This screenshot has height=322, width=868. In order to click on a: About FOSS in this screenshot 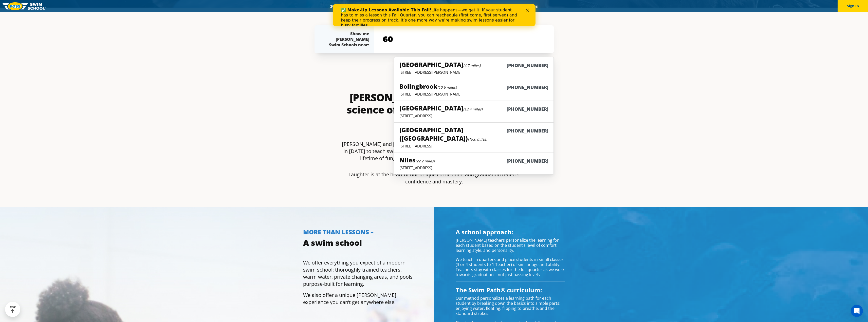, I will do `click(437, 6)`.